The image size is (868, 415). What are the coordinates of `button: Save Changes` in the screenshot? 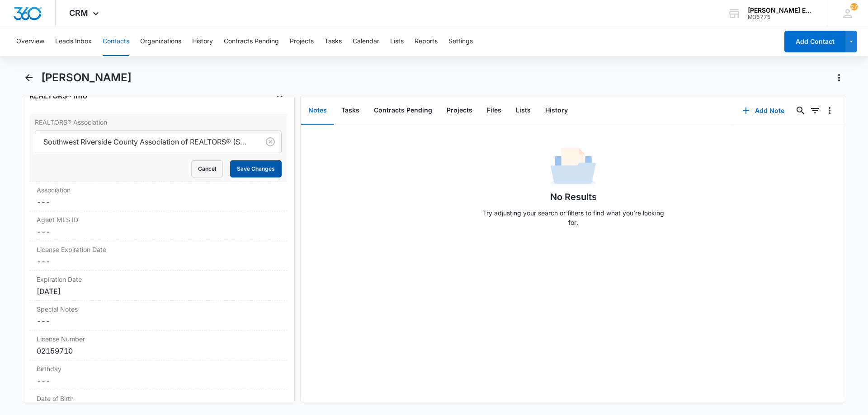 It's located at (256, 169).